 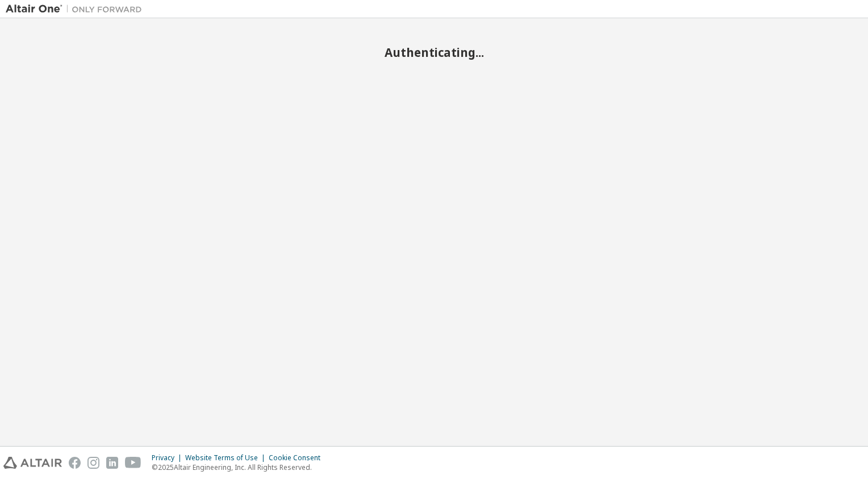 I want to click on img: instagram.svg, so click(x=93, y=462).